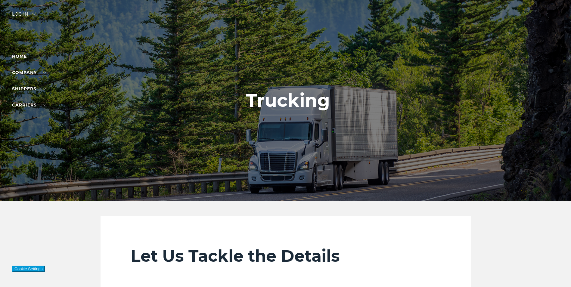 The width and height of the screenshot is (571, 287). Describe the element at coordinates (29, 73) in the screenshot. I see `a: Company` at that location.